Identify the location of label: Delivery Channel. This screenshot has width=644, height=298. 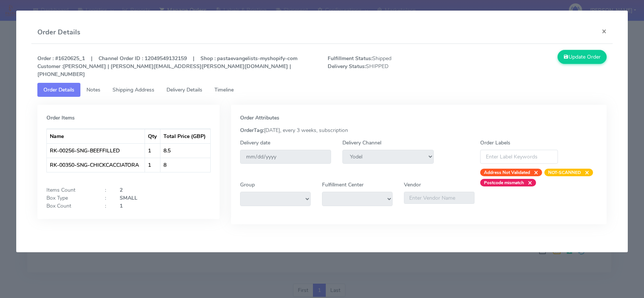
(362, 143).